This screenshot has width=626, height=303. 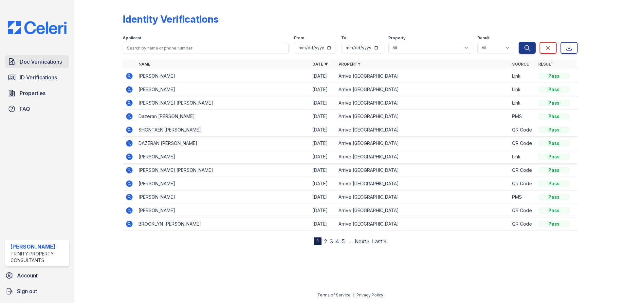 I want to click on label: Result, so click(x=483, y=38).